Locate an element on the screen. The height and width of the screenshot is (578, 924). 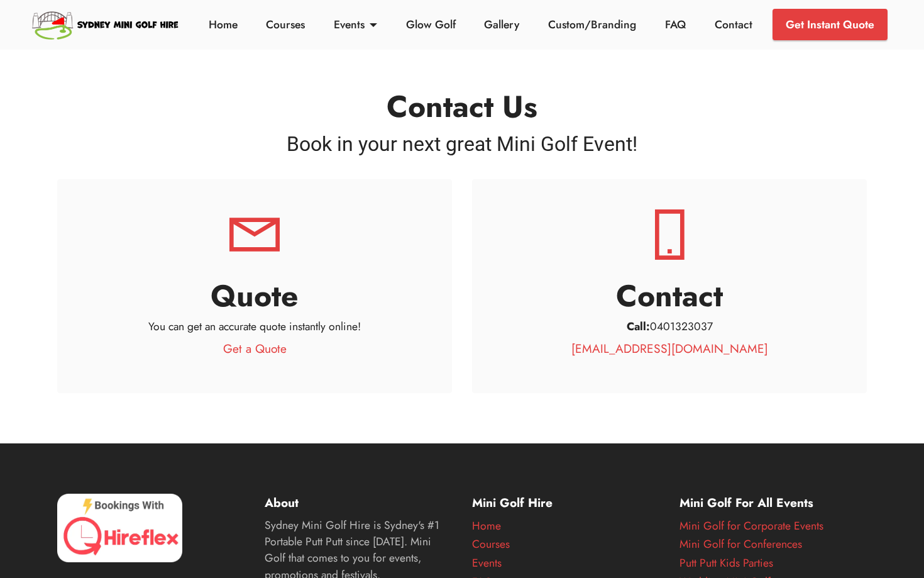
a: Gallery is located at coordinates (502, 24).